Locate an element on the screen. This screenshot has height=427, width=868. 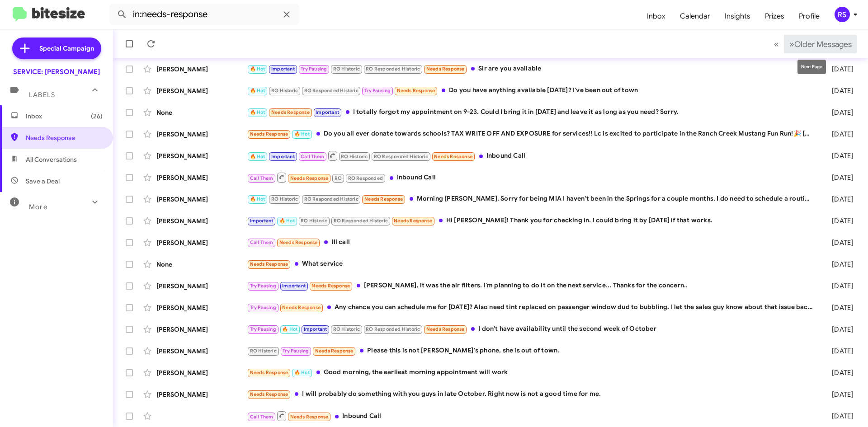
div: Do you all ever donate towards schools? TAX WRITE OFF AND EXPOSURE for services!! Lc is excited t... is located at coordinates (533, 133).